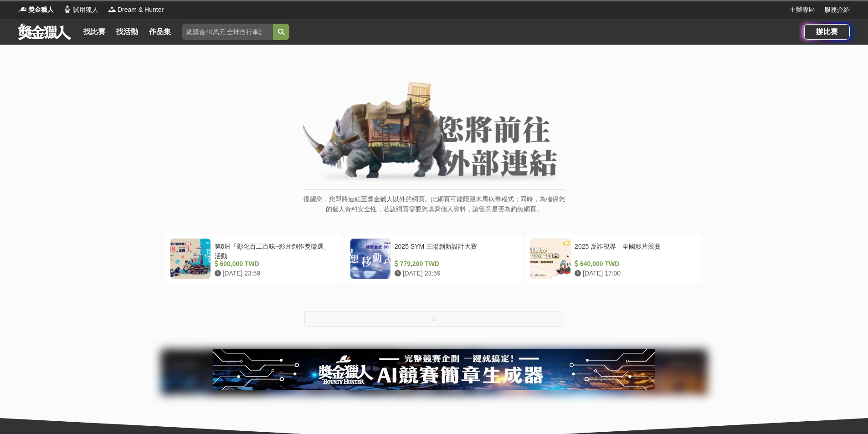  Describe the element at coordinates (275, 251) in the screenshot. I see `div: 第6屆「彰化百工百味~影片創作獎徵選」活動` at that location.